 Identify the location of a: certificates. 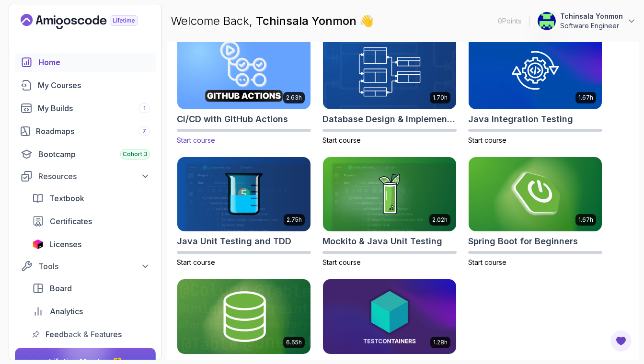
(91, 222).